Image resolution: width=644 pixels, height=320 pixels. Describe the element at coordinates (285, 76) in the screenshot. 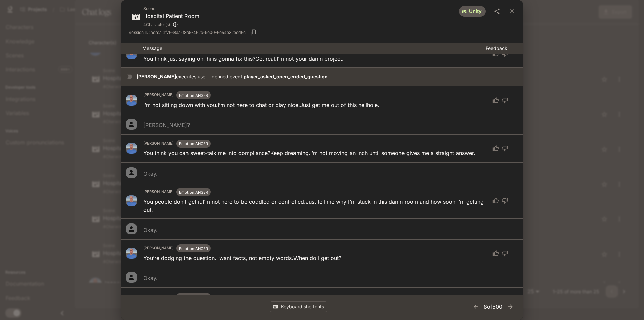

I see `strong: player_asked_open_ended_question` at that location.